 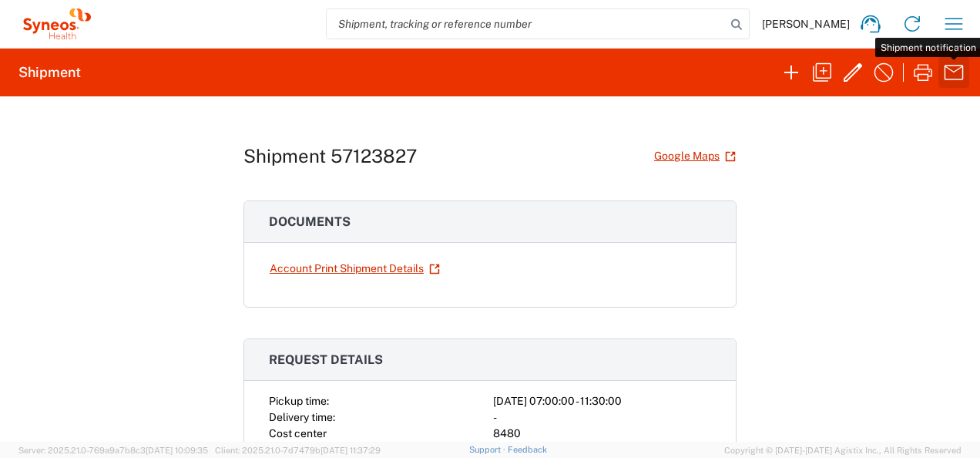 What do you see at coordinates (488, 449) in the screenshot?
I see `a: Support` at bounding box center [488, 449].